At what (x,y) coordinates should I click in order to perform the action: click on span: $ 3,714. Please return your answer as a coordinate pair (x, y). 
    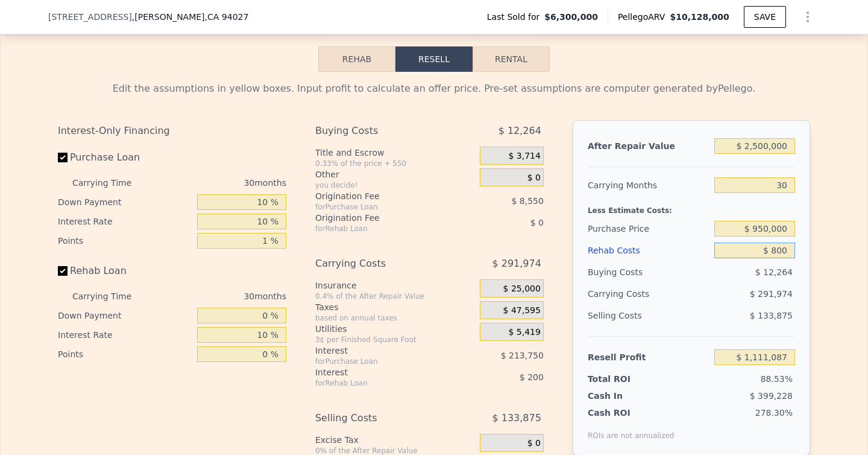
    Looking at the image, I should click on (524, 157).